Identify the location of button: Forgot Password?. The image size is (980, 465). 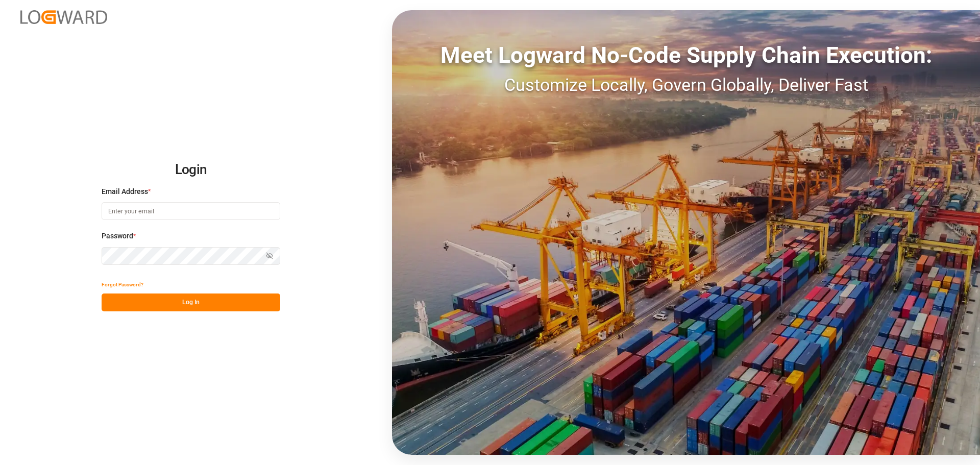
(122, 284).